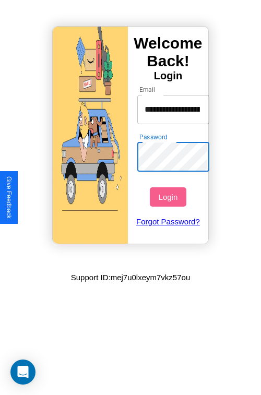 This screenshot has height=395, width=261. I want to click on label: Email, so click(147, 89).